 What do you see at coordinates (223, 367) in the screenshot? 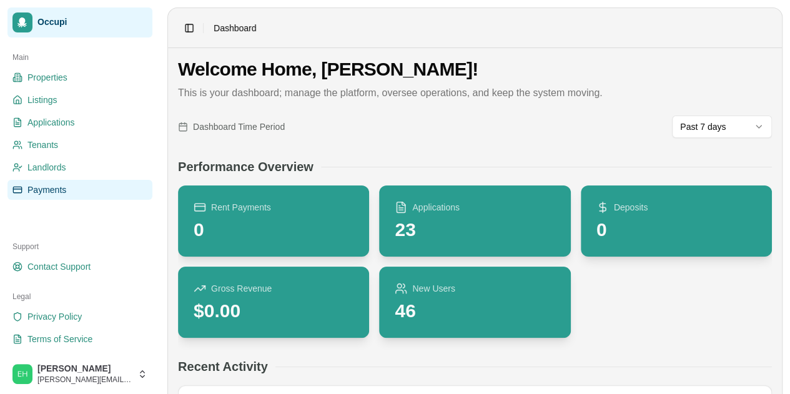
I see `h2: Recent Activity` at bounding box center [223, 367].